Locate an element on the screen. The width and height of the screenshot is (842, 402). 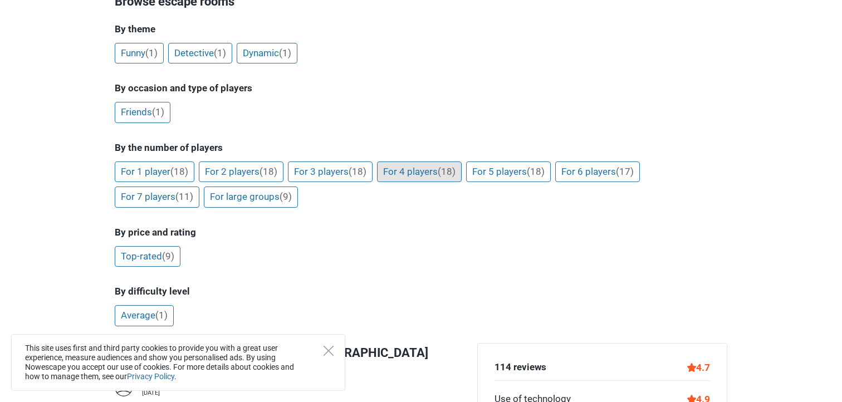
a: Top-rated(9) is located at coordinates (148, 257).